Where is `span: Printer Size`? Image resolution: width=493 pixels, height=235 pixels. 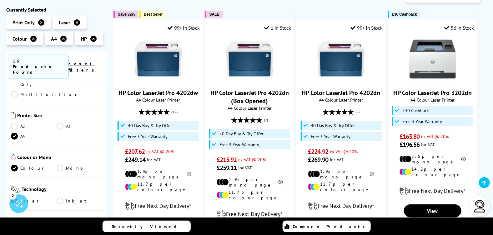 span: Printer Size is located at coordinates (60, 116).